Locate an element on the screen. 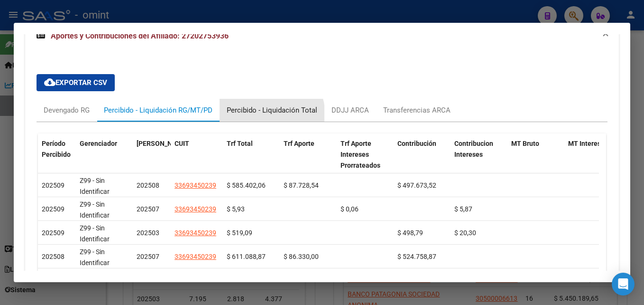  datatable-header-cell: Trf Aporte is located at coordinates (308, 154).